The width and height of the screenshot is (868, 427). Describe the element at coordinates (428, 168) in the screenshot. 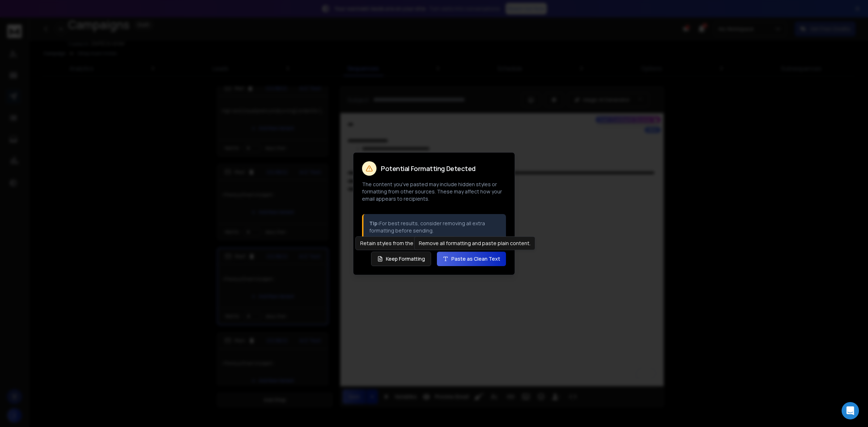

I see `h2: Potential Formatting Detected` at that location.